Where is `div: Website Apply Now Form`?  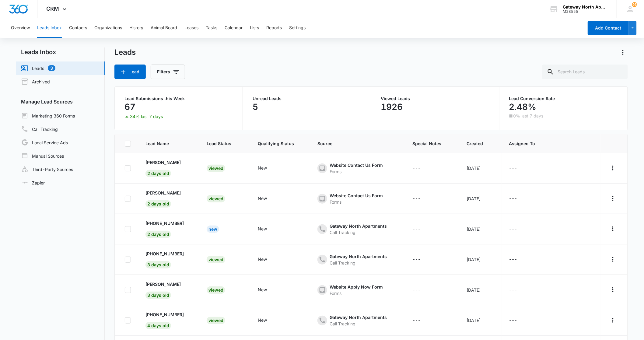 div: Website Apply Now Form is located at coordinates (356, 286).